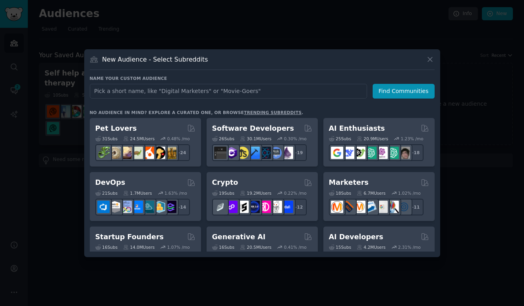 The width and height of the screenshot is (524, 306). I want to click on div: 1.7M Users, so click(137, 193).